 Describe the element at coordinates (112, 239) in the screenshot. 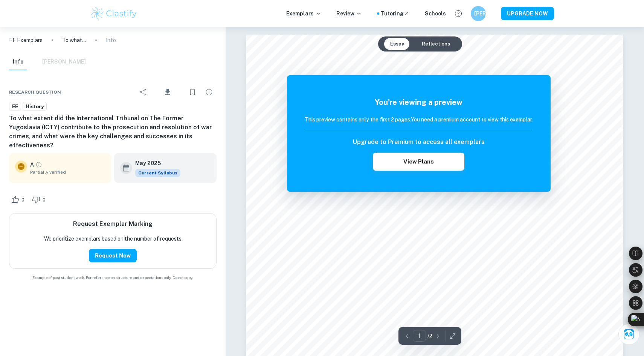

I see `p: We prioritize exemplars based on the number of requests` at that location.